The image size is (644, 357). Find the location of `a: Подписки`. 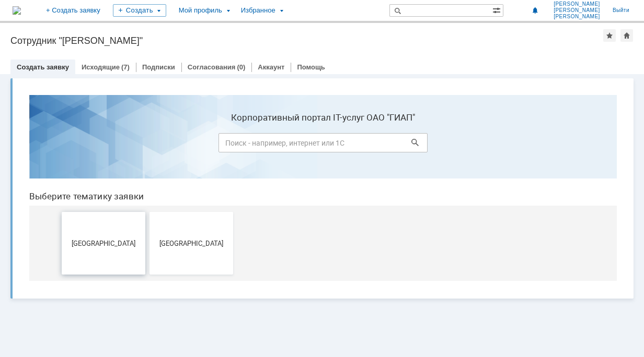

a: Подписки is located at coordinates (158, 67).